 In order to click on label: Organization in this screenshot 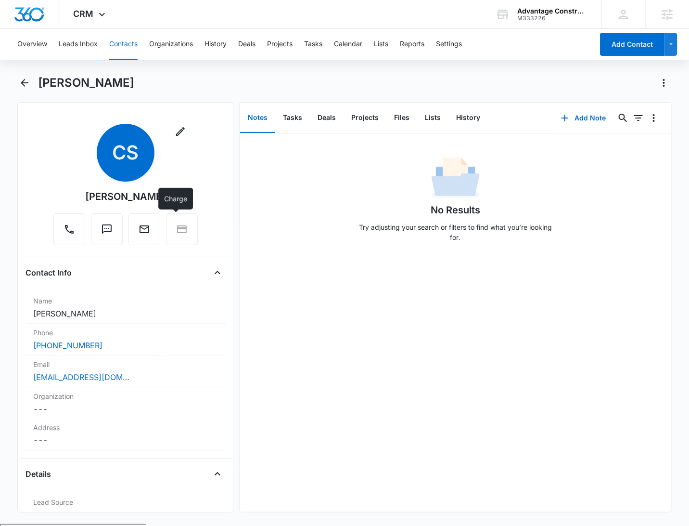, I will do `click(125, 396)`.